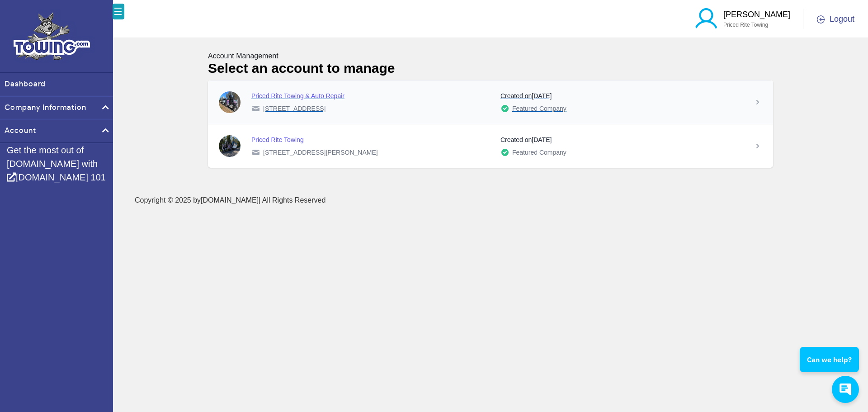 Image resolution: width=868 pixels, height=412 pixels. I want to click on img: logo.png, so click(52, 36).